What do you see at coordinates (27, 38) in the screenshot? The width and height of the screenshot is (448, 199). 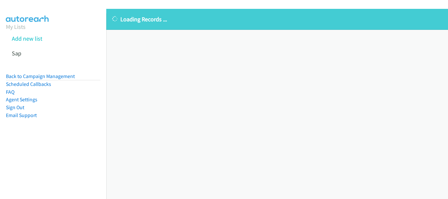 I see `a: Add new list` at bounding box center [27, 38].